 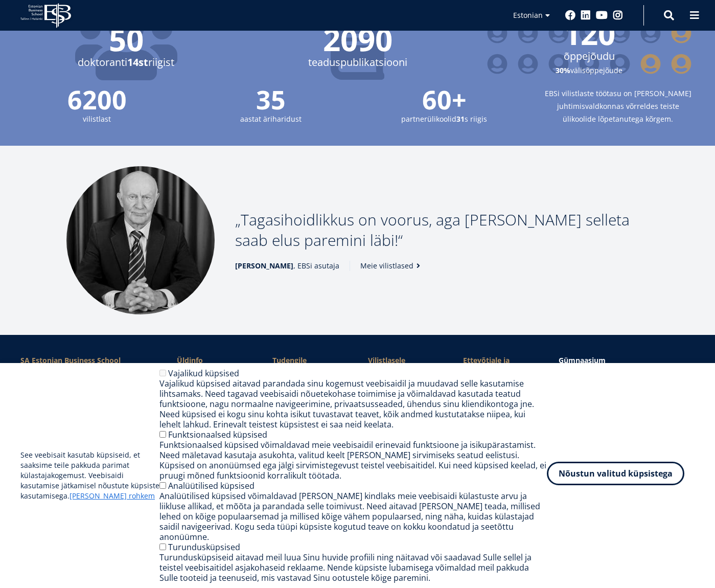 I want to click on span: 60+, so click(x=445, y=100).